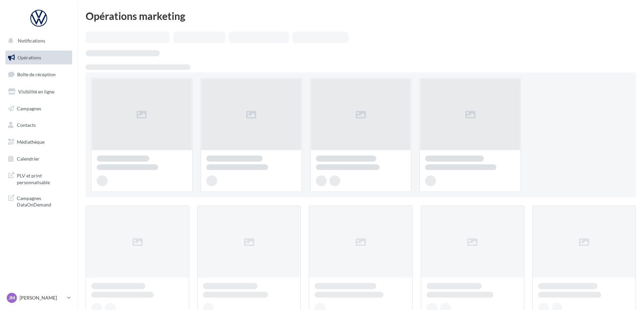 The width and height of the screenshot is (644, 310). I want to click on div: Opérations marketing, so click(361, 16).